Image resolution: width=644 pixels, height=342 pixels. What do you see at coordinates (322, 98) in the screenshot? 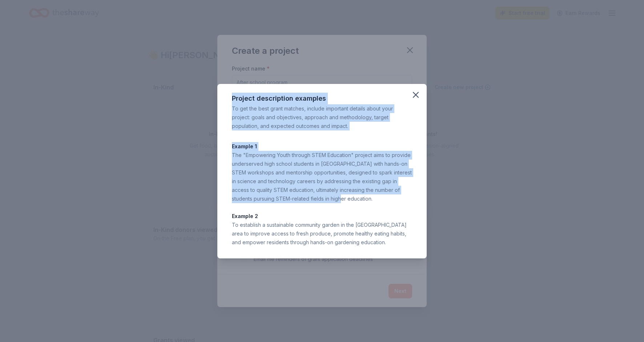
I see `div: Project description examples` at bounding box center [322, 98].